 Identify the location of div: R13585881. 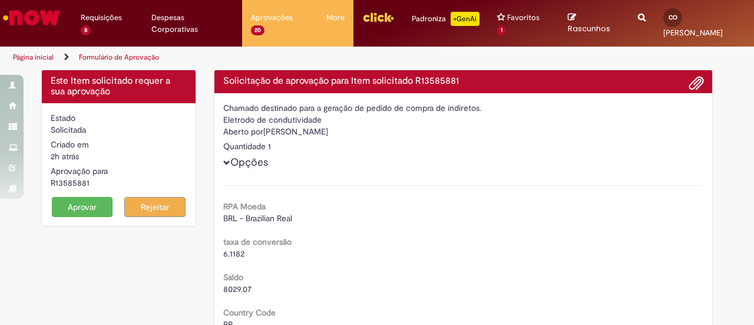
(118, 183).